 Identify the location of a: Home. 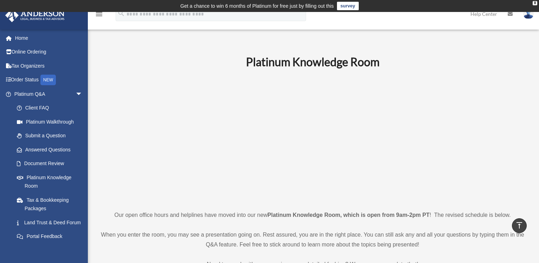
(49, 38).